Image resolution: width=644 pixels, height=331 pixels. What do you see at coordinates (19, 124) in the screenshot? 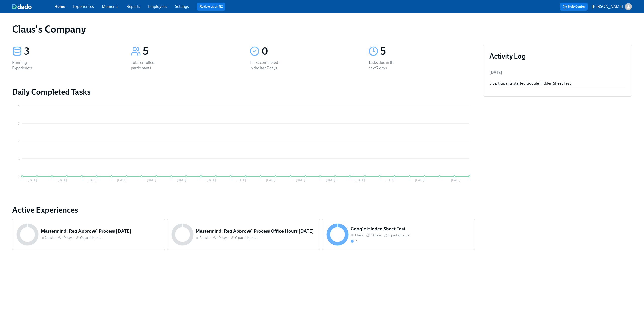
I see `tspan: 3` at bounding box center [19, 124].